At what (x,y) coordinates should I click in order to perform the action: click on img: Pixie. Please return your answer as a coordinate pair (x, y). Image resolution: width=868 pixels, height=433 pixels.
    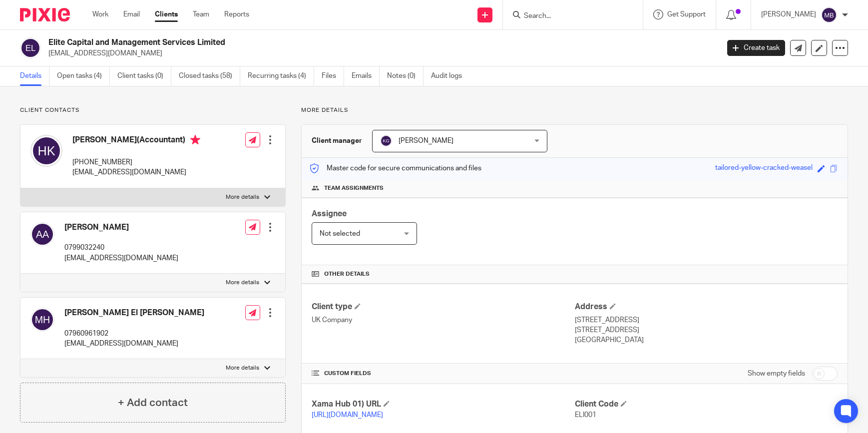
    Looking at the image, I should click on (45, 15).